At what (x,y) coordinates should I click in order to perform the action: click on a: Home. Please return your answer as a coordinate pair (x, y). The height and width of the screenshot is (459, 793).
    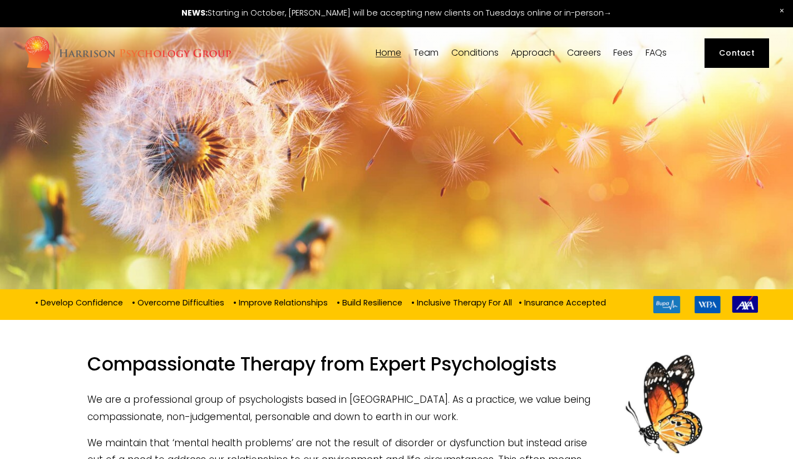
    Looking at the image, I should click on (389, 53).